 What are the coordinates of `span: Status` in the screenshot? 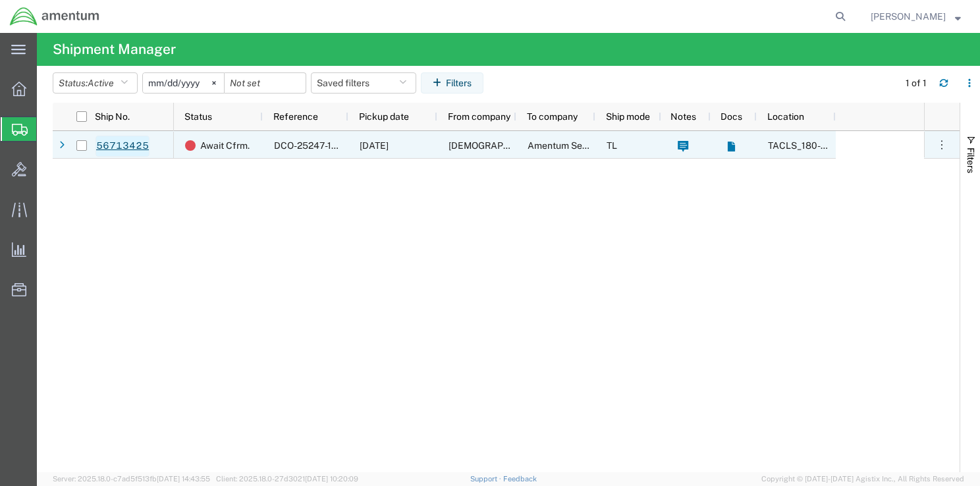 It's located at (198, 116).